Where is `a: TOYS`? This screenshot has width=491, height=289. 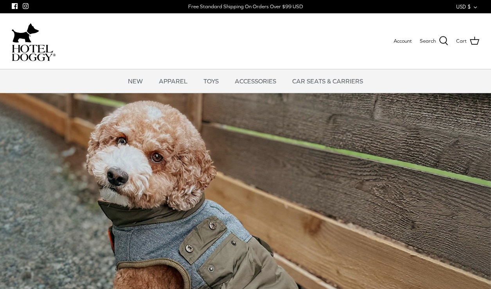
a: TOYS is located at coordinates (211, 81).